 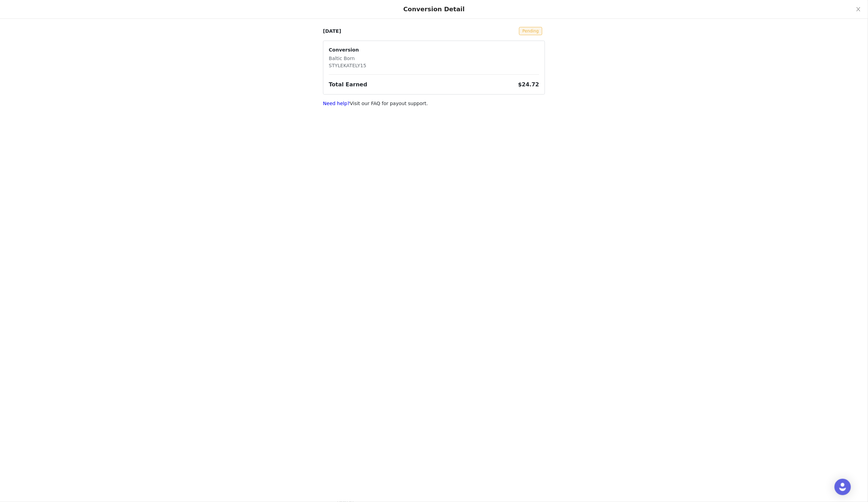 What do you see at coordinates (347, 58) in the screenshot?
I see `p: Baltic Born` at bounding box center [347, 58].